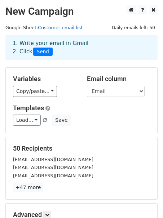 This screenshot has height=218, width=163. I want to click on span: Send, so click(43, 52).